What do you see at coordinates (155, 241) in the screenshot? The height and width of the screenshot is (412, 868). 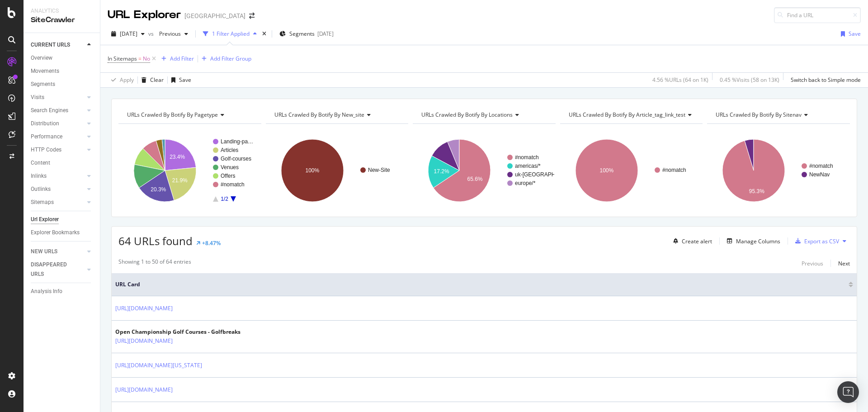 I see `span: 64 URLs found` at bounding box center [155, 241].